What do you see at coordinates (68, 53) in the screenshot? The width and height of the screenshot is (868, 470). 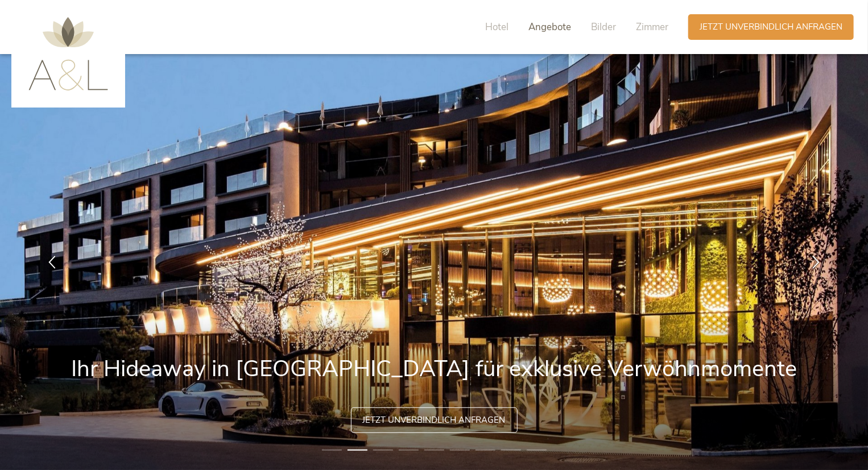 I see `img: AMONTI & LUNARIS Wellnessresort` at bounding box center [68, 53].